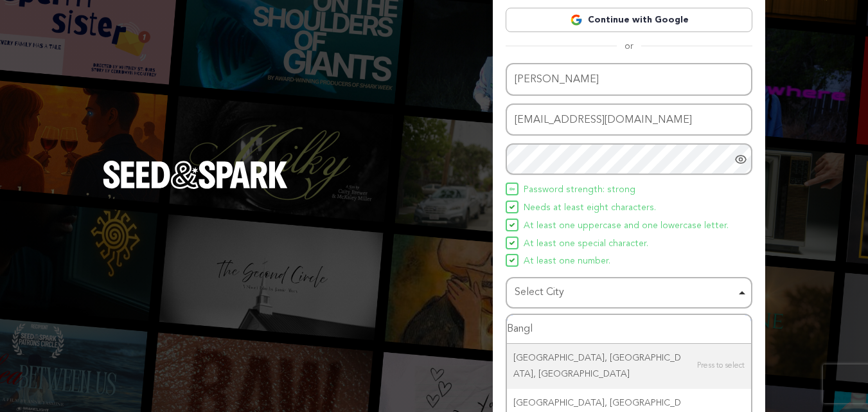 This screenshot has height=412, width=868. Describe the element at coordinates (628, 329) in the screenshot. I see `input: Select City` at that location.